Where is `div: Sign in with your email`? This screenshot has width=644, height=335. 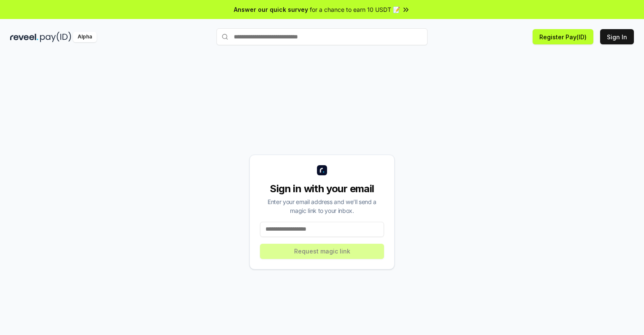
div: Sign in with your email is located at coordinates (322, 189).